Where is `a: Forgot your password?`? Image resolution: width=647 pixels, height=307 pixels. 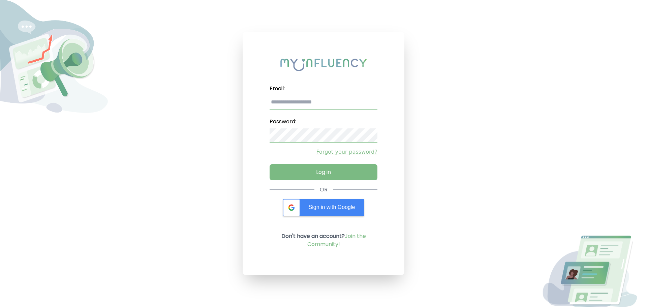 a: Forgot your password? is located at coordinates (324, 152).